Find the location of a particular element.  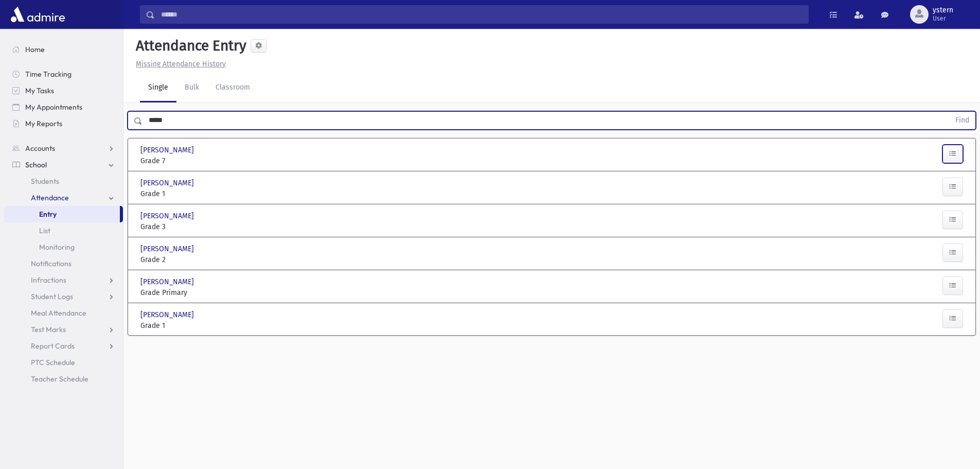

a: Test Marks is located at coordinates (63, 329).